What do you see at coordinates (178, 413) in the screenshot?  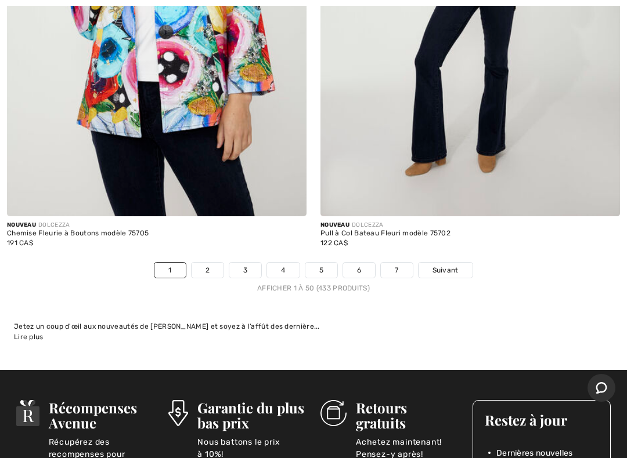 I see `img: Garantie du plus bas prix` at bounding box center [178, 413].